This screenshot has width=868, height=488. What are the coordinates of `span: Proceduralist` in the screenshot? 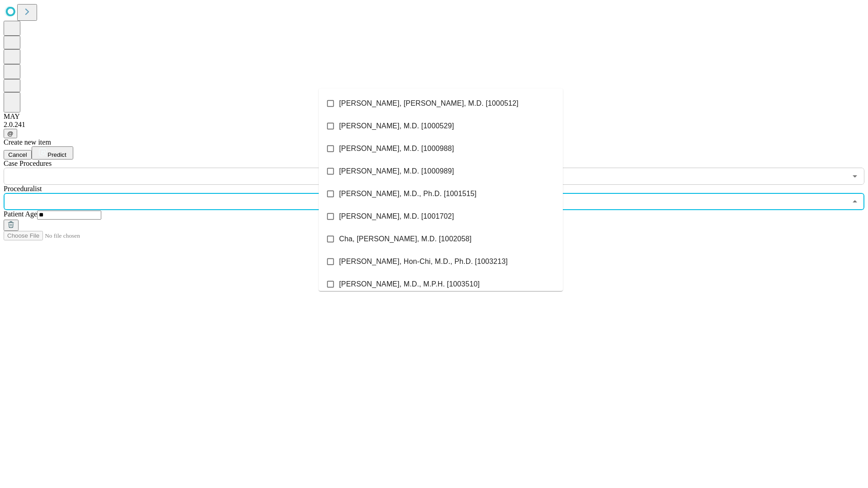 It's located at (22, 189).